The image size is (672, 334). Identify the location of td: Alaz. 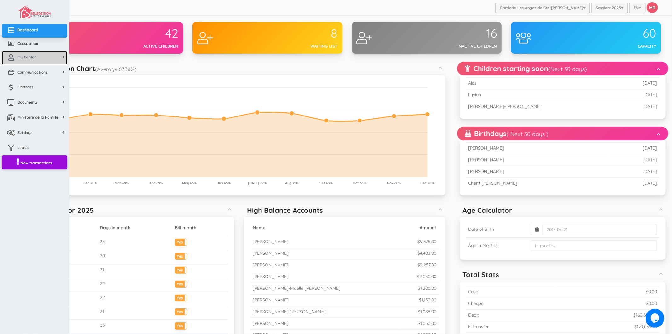
(544, 83).